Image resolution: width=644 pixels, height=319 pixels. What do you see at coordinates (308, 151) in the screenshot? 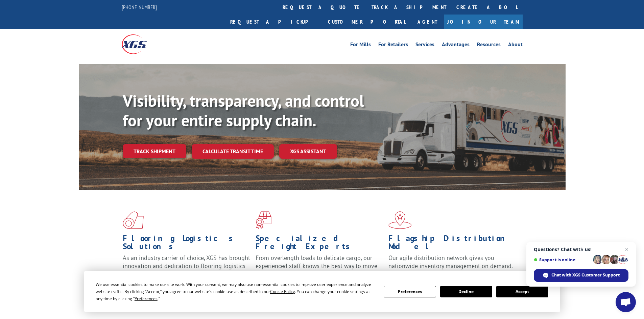
I see `a: XGS ASSISTANT` at bounding box center [308, 151].